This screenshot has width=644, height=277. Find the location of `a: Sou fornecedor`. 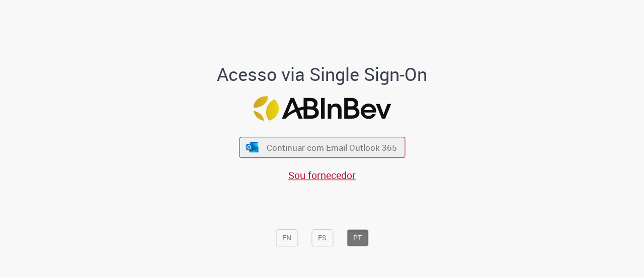

a: Sou fornecedor is located at coordinates (322, 175).